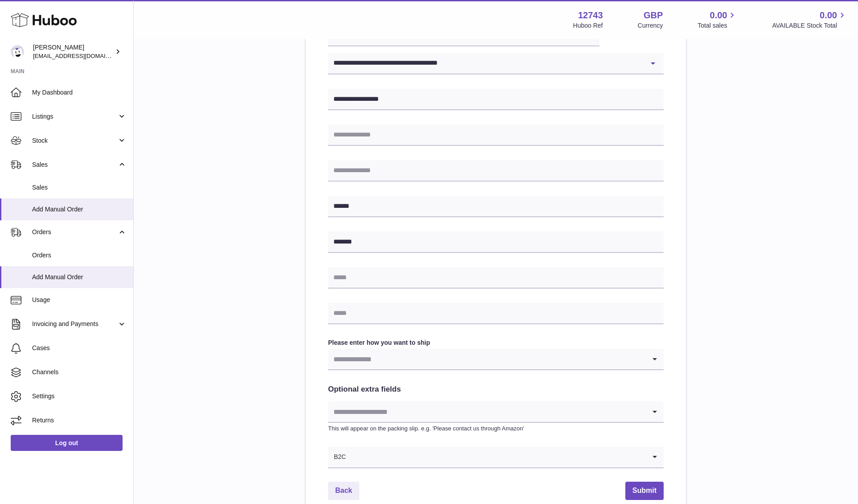  I want to click on span: My Dashboard, so click(79, 92).